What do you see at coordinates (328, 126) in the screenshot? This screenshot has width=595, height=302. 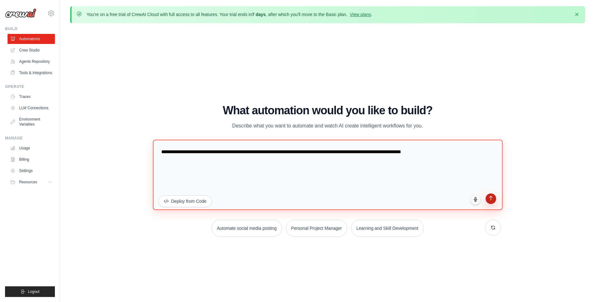 I see `p: Describe what you want to automate and watch AI create intelligent workflows for you.` at bounding box center [328, 126].